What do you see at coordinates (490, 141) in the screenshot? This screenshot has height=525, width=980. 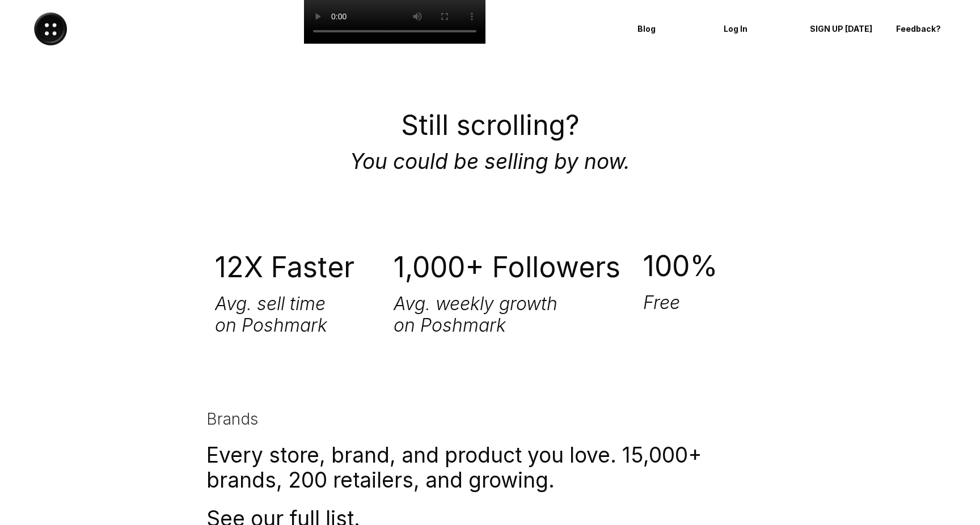 I see `h1: You could be selling by now.` at bounding box center [490, 141].